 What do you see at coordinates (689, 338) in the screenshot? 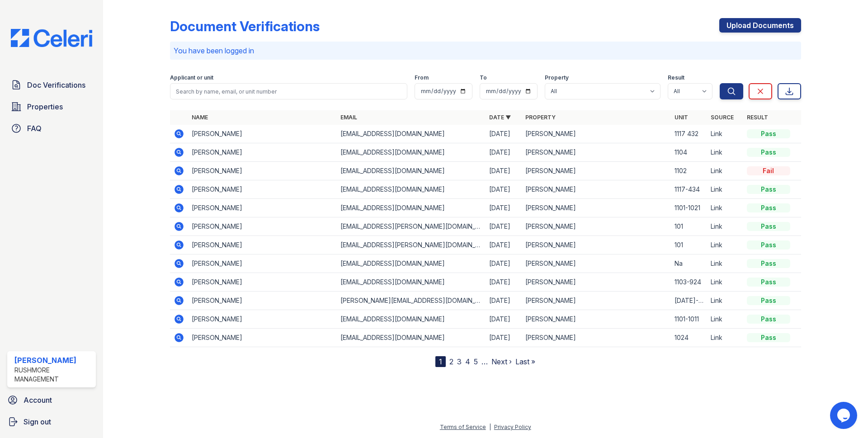
I see `td: 1024` at bounding box center [689, 338].